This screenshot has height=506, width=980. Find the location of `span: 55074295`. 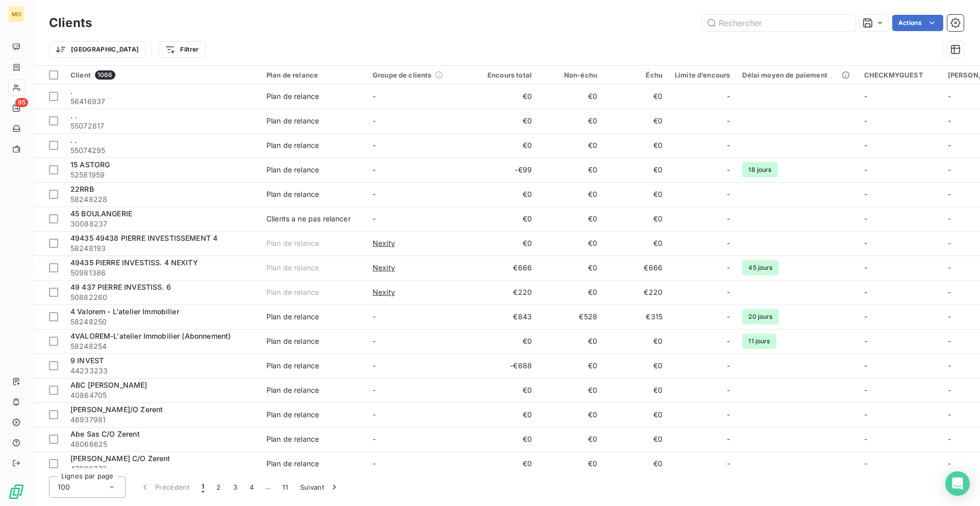

span: 55074295 is located at coordinates (162, 150).